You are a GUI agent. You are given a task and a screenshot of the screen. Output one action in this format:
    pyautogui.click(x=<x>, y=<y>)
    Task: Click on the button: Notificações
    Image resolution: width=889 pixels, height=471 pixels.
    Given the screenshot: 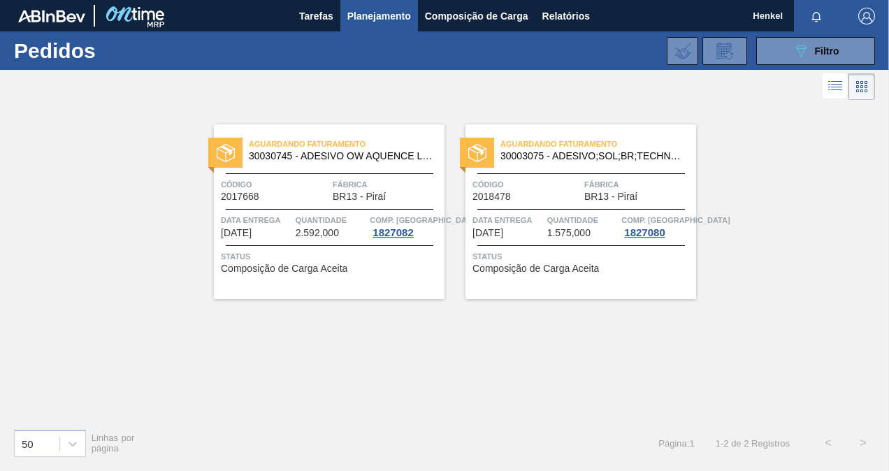 What is the action you would take?
    pyautogui.click(x=816, y=16)
    